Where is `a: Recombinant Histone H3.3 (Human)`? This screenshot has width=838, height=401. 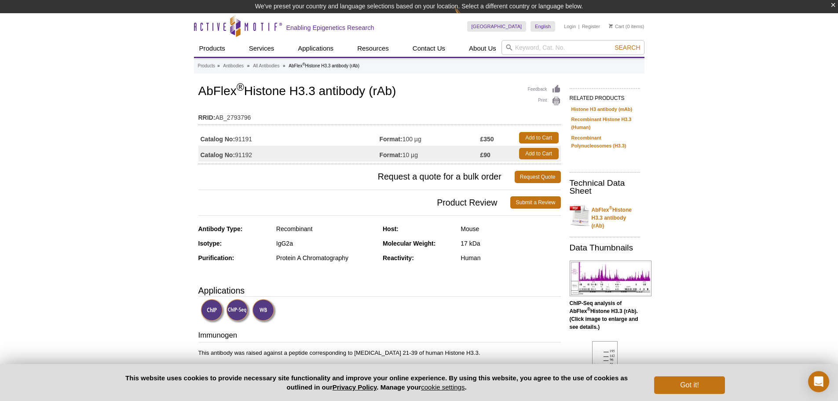
a: Recombinant Histone H3.3 (Human) is located at coordinates (605, 123).